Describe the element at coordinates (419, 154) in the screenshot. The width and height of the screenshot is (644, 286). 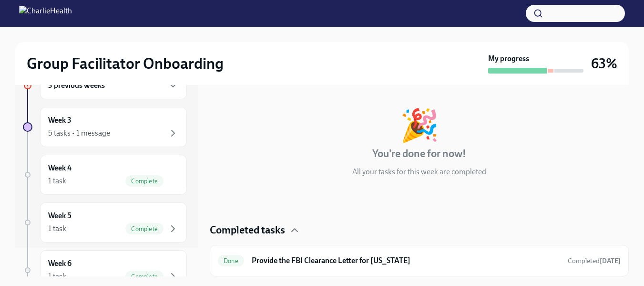
I see `h4: You're done for now!` at that location.